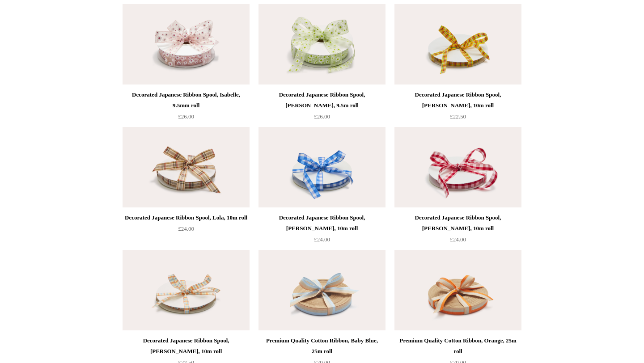 The height and width of the screenshot is (363, 644). I want to click on img: Decorated Japanese Ribbon Spool, Jean, 10m roll, so click(458, 44).